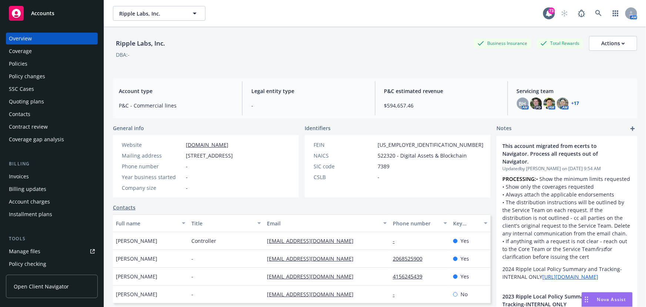 Image resolution: width=646 pixels, height=307 pixels. Describe the element at coordinates (52, 13) in the screenshot. I see `a: Accounts` at that location.